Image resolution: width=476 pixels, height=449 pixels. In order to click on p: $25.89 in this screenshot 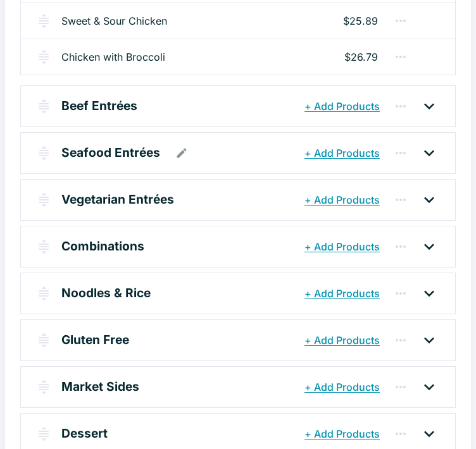, I will do `click(360, 21)`.